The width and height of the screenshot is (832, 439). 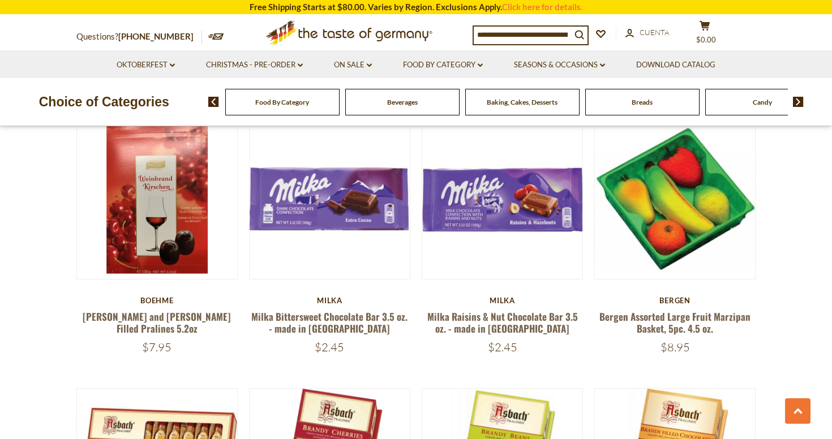 What do you see at coordinates (329, 199) in the screenshot?
I see `img: Milka Bittersweet Chocolate Bar 3.5 oz. - made in Germany` at bounding box center [329, 199].